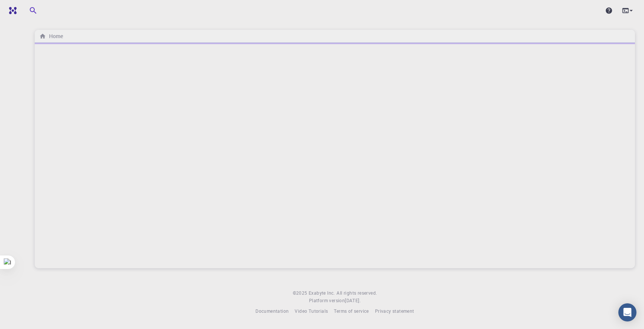 This screenshot has width=644, height=329. I want to click on a: Video Tutorials, so click(311, 311).